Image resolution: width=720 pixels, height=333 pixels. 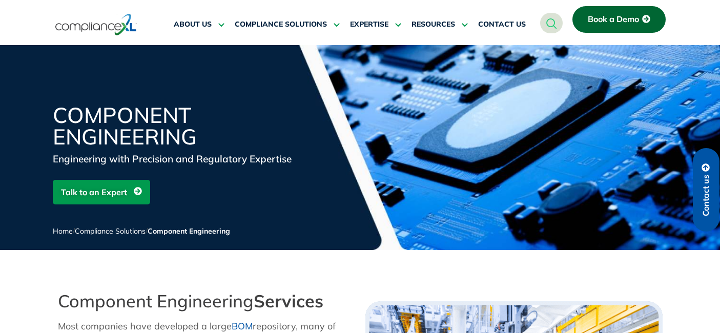 I want to click on span: ABOUT US, so click(x=193, y=25).